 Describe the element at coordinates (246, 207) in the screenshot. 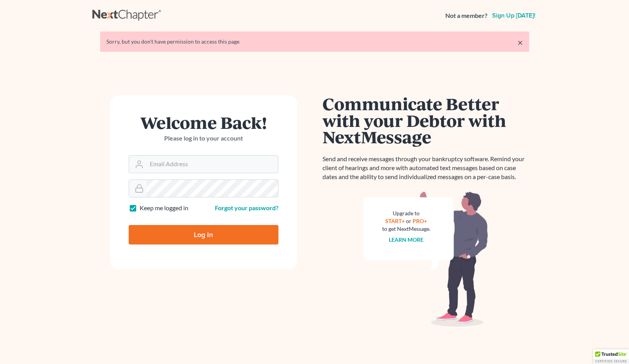

I see `a: Forgot your password?` at that location.